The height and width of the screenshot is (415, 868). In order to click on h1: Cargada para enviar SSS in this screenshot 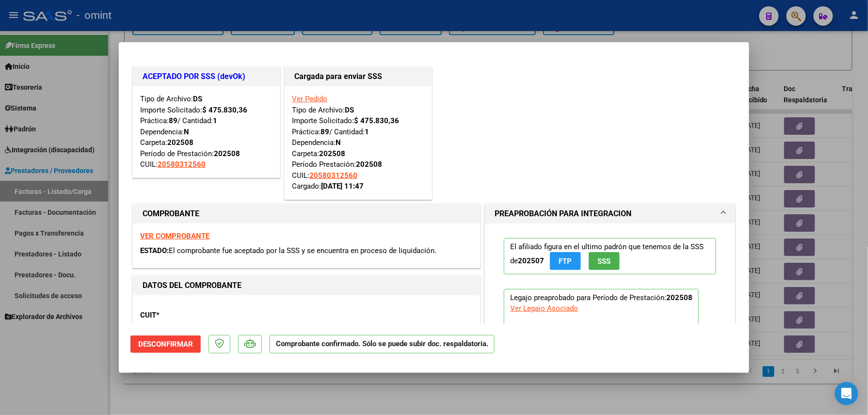, I will do `click(358, 77)`.